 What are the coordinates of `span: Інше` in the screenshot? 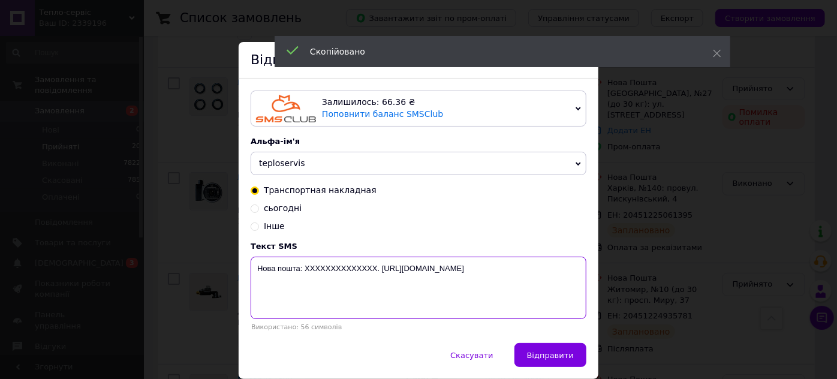 It's located at (274, 226).